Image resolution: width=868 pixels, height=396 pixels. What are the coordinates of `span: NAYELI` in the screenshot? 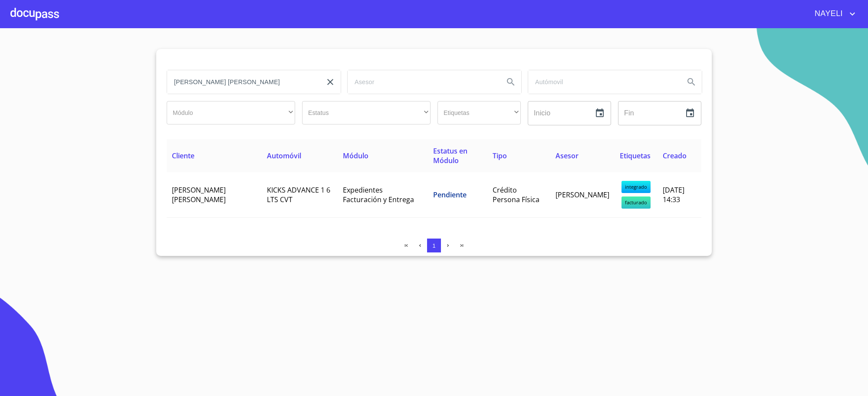 It's located at (828, 14).